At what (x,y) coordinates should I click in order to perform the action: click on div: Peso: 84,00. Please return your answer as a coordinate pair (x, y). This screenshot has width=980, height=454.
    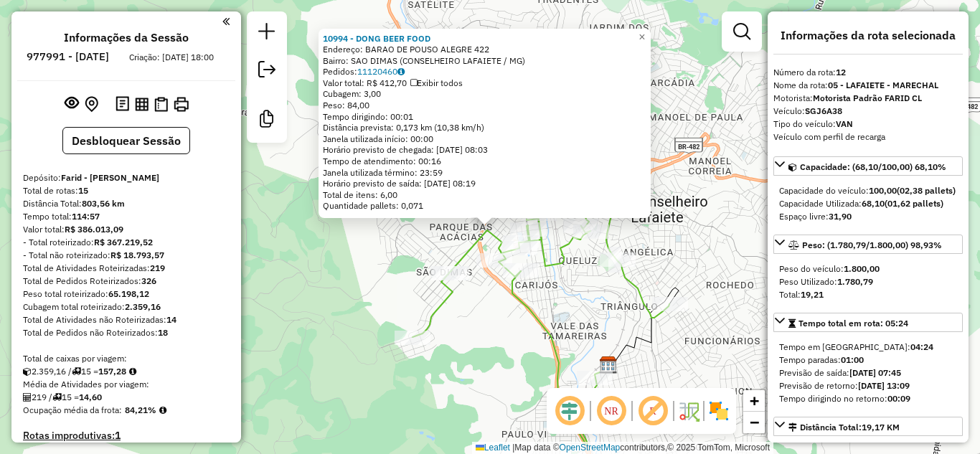
    Looking at the image, I should click on (484, 105).